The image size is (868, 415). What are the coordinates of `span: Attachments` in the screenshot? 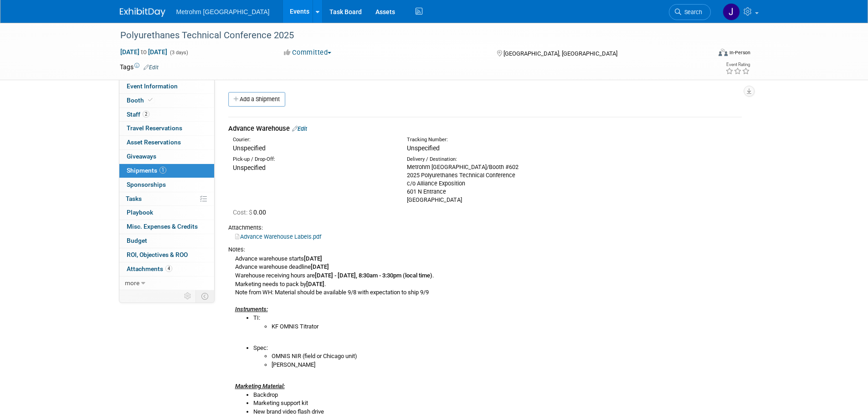 It's located at (150, 268).